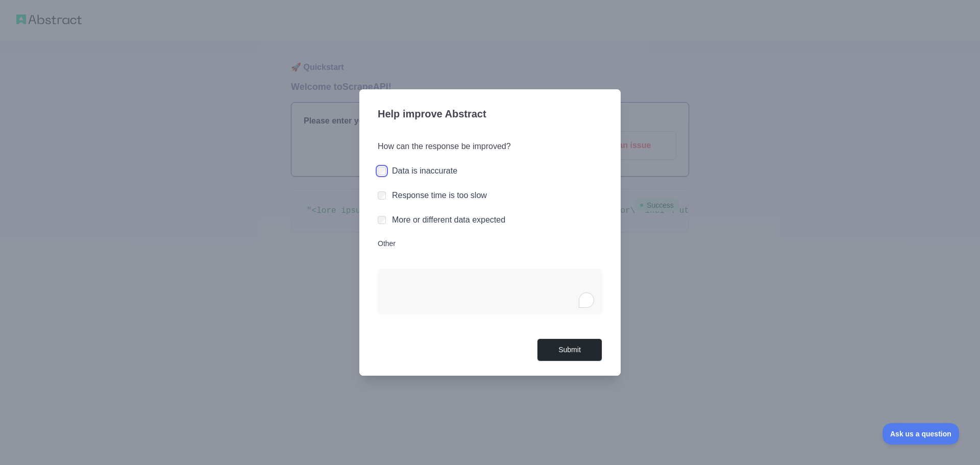 The width and height of the screenshot is (980, 465). What do you see at coordinates (440, 195) in the screenshot?
I see `label: Response time is too slow` at bounding box center [440, 195].